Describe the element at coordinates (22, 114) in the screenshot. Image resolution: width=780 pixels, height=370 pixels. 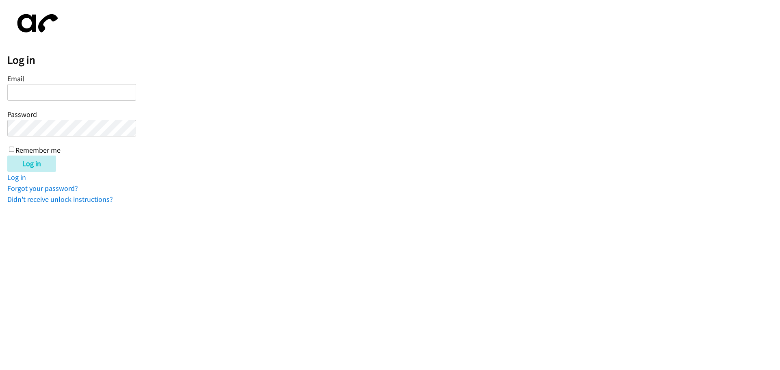
I see `label: Password` at that location.